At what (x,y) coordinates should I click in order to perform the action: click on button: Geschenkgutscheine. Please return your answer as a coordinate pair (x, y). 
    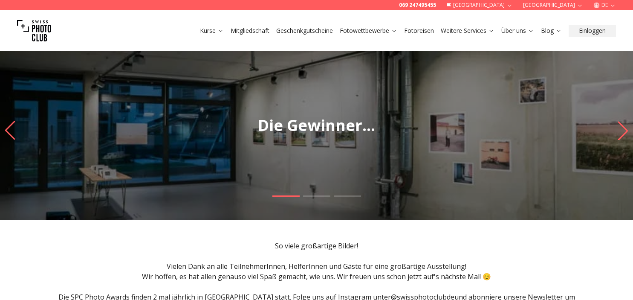
    Looking at the image, I should click on (304, 31).